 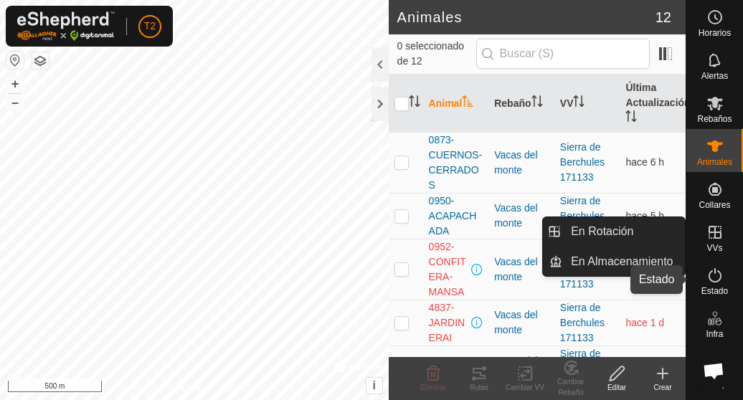 What do you see at coordinates (563, 54) in the screenshot?
I see `input: Buscar (S)` at bounding box center [563, 54].